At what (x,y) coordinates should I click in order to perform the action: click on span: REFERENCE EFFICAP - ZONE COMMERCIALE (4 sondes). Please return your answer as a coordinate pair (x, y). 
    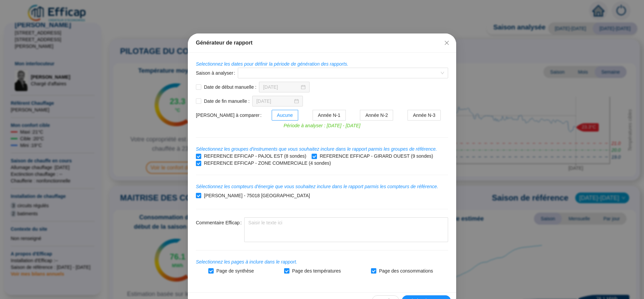
    Looking at the image, I should click on (267, 163).